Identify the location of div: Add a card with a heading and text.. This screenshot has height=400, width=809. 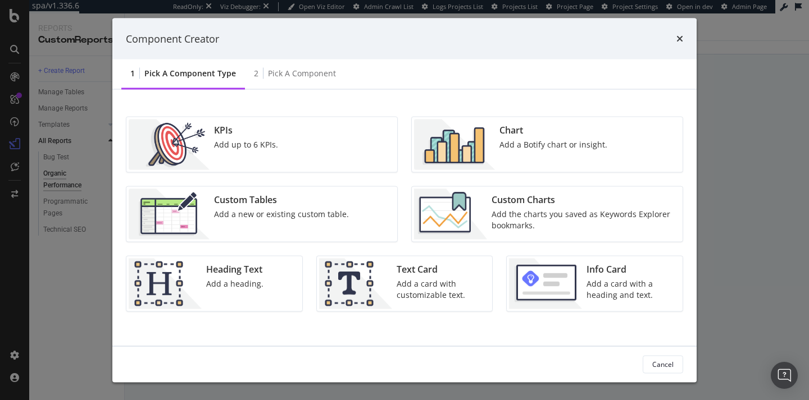
(631, 290).